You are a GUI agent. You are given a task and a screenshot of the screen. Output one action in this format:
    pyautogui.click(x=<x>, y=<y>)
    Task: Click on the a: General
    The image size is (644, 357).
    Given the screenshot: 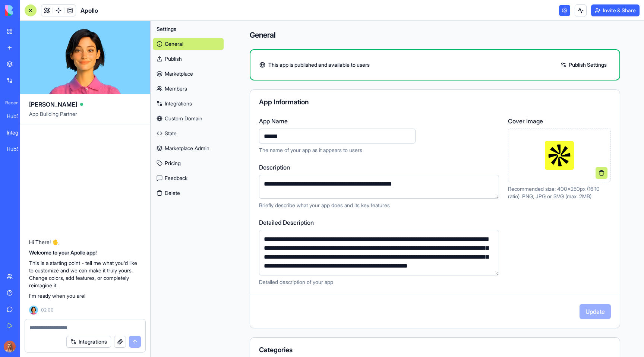 What is the action you would take?
    pyautogui.click(x=188, y=44)
    